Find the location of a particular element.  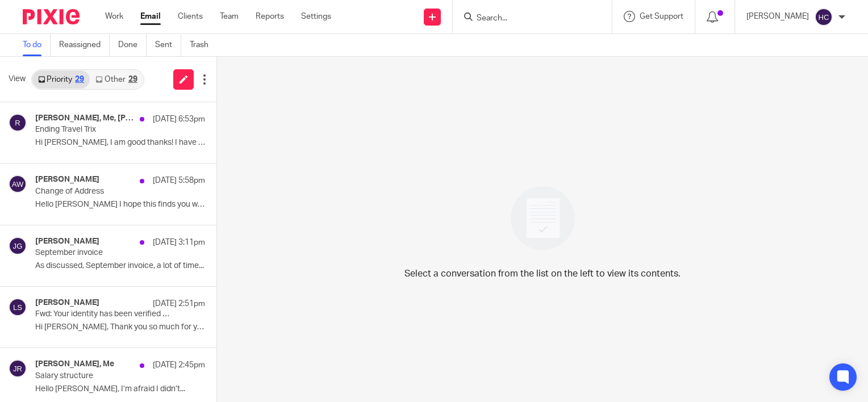

a: Settings is located at coordinates (316, 16).